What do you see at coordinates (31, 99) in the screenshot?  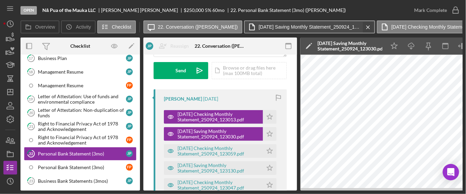 I see `tspan: 19` at bounding box center [31, 99].